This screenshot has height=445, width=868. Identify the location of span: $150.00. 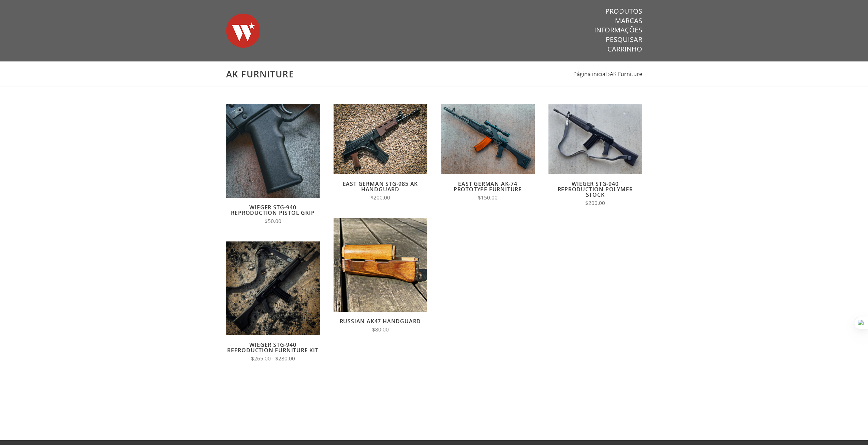
(487, 197).